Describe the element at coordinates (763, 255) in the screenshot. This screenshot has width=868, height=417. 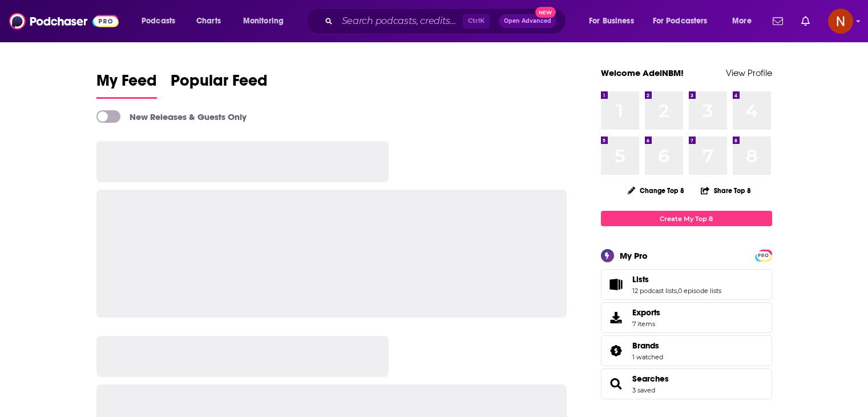
I see `span: PRO` at that location.